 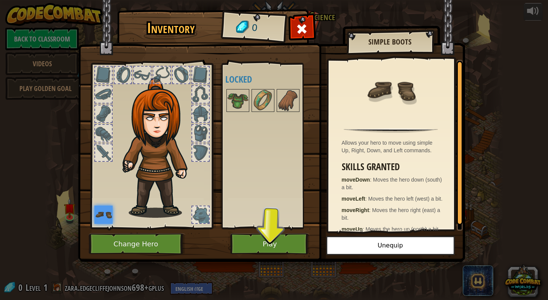 What do you see at coordinates (356, 210) in the screenshot?
I see `strong: moveRight` at bounding box center [356, 210].